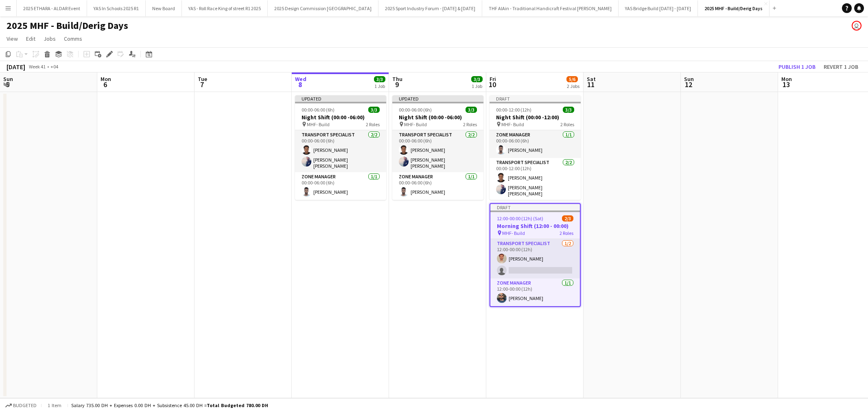  Describe the element at coordinates (841, 66) in the screenshot. I see `button: Revert 1 job` at that location.